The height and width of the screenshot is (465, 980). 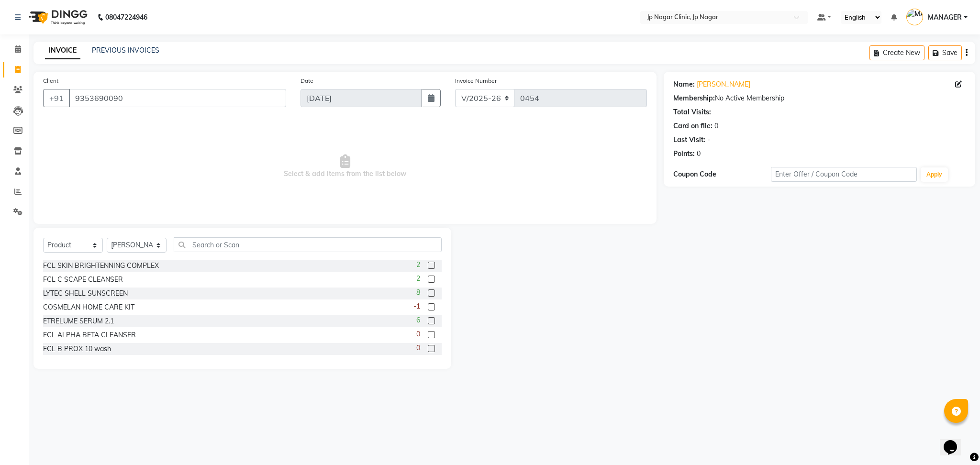 I want to click on div: COSMELAN HOME CARE KIT, so click(x=88, y=307).